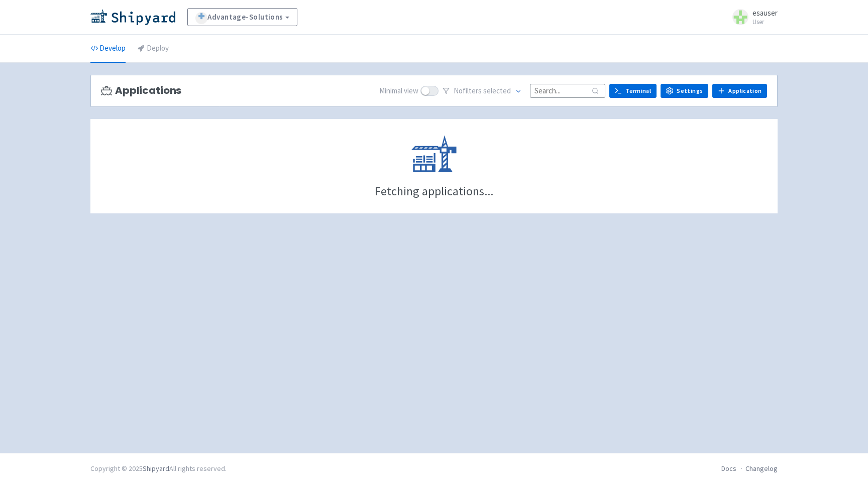 The image size is (868, 484). Describe the element at coordinates (752, 17) in the screenshot. I see `a: esauser User` at that location.